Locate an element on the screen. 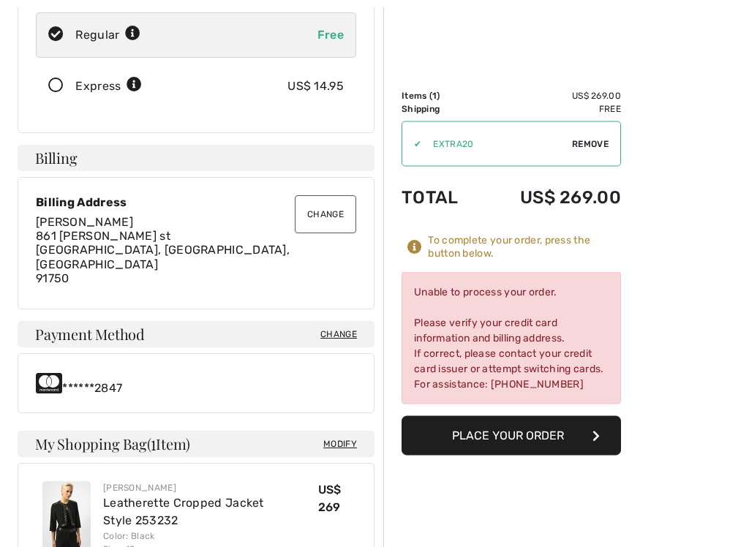 The height and width of the screenshot is (547, 749). div: Express is located at coordinates (108, 87).